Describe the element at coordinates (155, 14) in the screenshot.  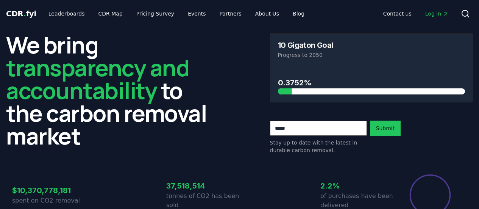
I see `a: Pricing Survey` at that location.